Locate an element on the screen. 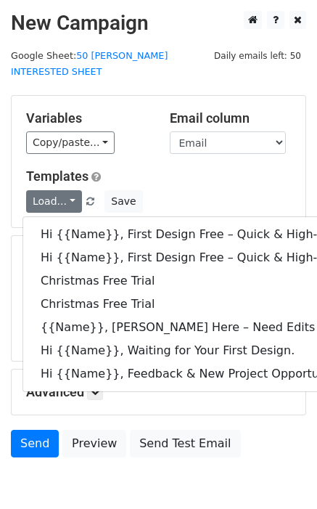 This screenshot has height=509, width=317. span: Daily emails left: 50 is located at coordinates (258, 56).